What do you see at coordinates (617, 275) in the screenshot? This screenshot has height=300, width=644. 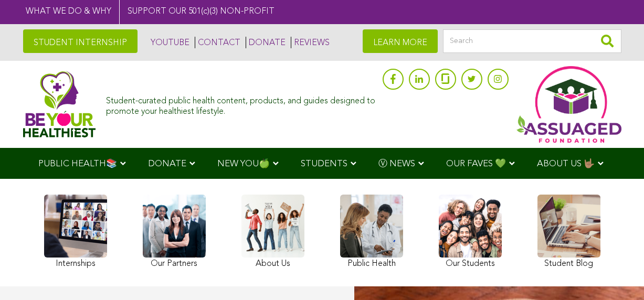 I see `div: Chat Widget` at bounding box center [617, 275].